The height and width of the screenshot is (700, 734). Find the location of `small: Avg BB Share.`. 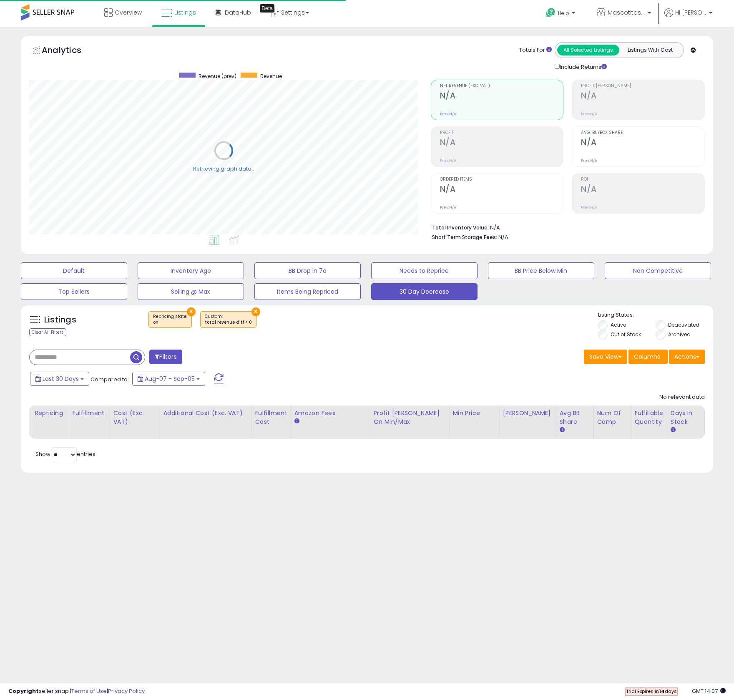

small: Avg BB Share. is located at coordinates (562, 430).